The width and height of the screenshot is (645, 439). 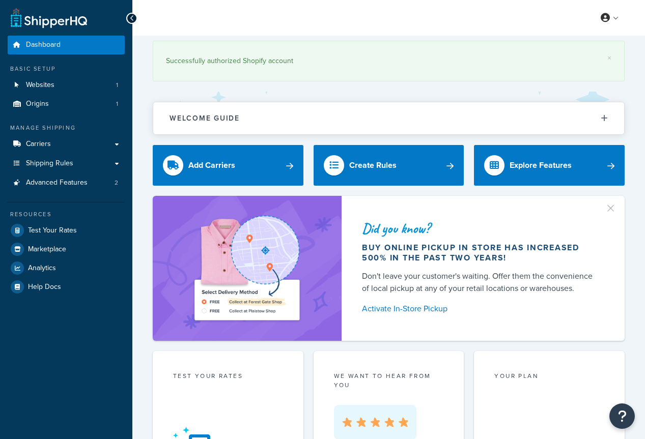 I want to click on a: Activate In-Store Pickup, so click(x=481, y=309).